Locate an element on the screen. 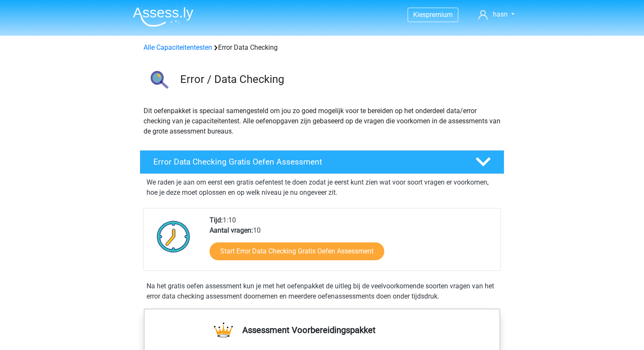 This screenshot has width=644, height=350. p: We raden je aan om eerst een gratis oefentest te doen zodat je eerst kunt zien wat voor soort vra... is located at coordinates (322, 188).